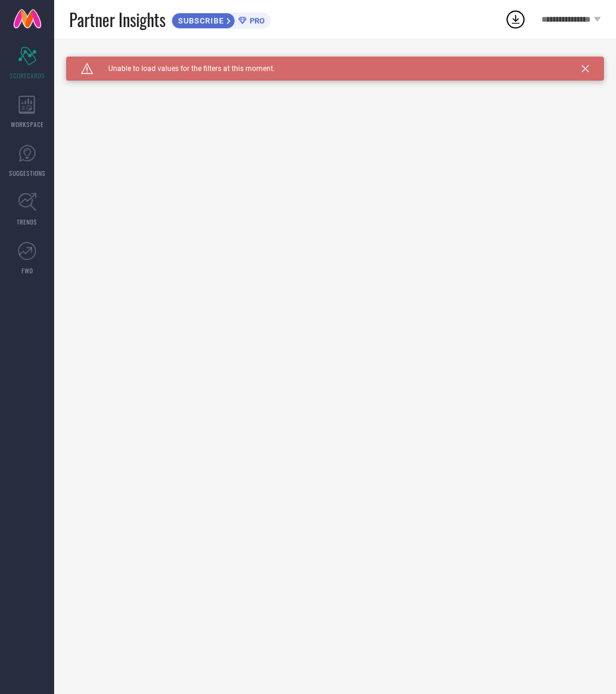 This screenshot has width=616, height=694. Describe the element at coordinates (27, 270) in the screenshot. I see `span: FWD` at that location.